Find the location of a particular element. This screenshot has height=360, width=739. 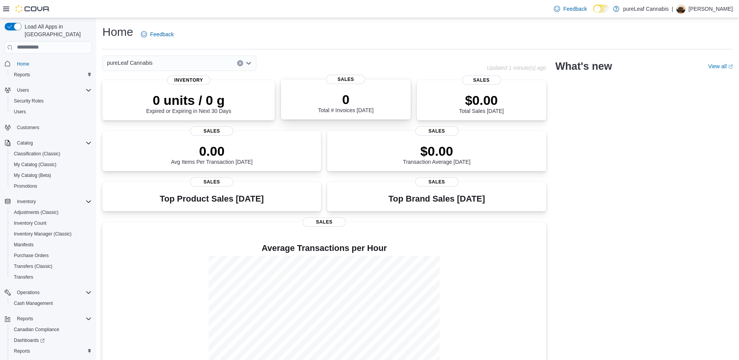

a: Security Roles is located at coordinates (28, 101).